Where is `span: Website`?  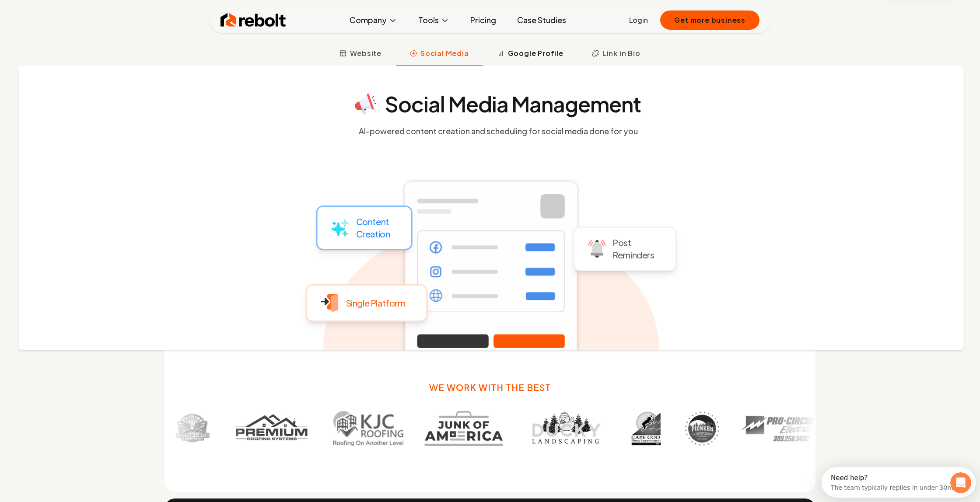
span: Website is located at coordinates (366, 54).